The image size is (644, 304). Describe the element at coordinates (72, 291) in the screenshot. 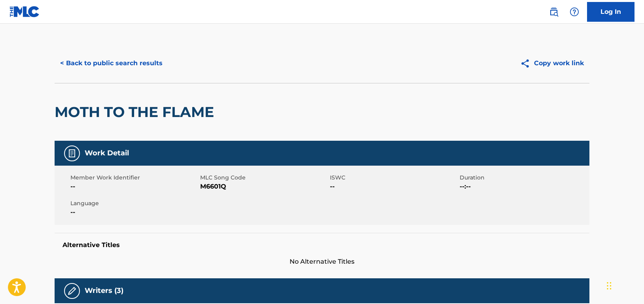

I see `img: Writers` at that location.